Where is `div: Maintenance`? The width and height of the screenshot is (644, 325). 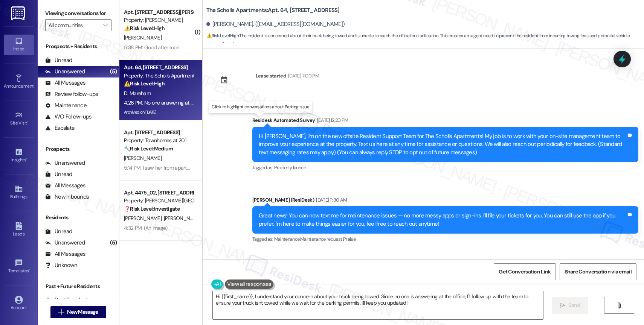
div: Maintenance is located at coordinates (66, 105).